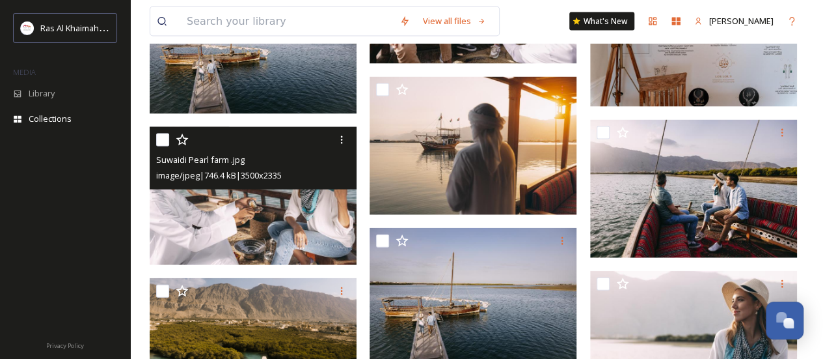 This screenshot has width=823, height=359. I want to click on span: MEDIA, so click(24, 72).